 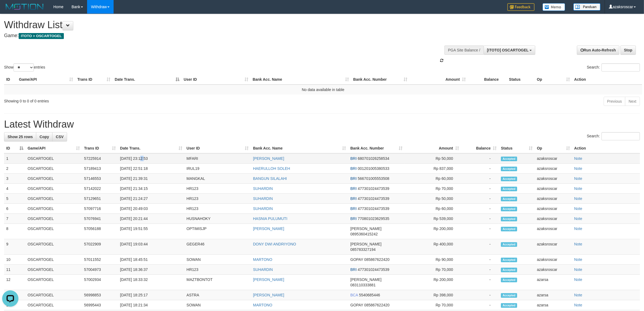 I want to click on td: SOWAN, so click(x=217, y=305).